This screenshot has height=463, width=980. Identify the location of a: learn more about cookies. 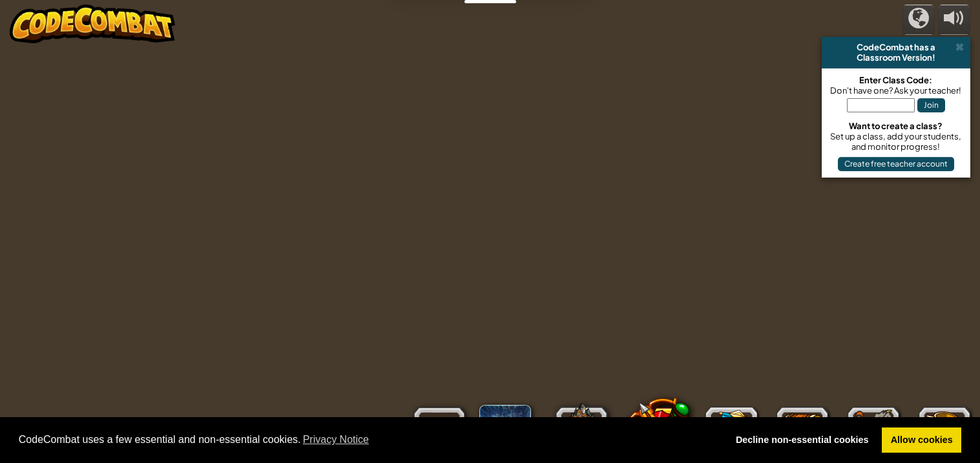
(336, 440).